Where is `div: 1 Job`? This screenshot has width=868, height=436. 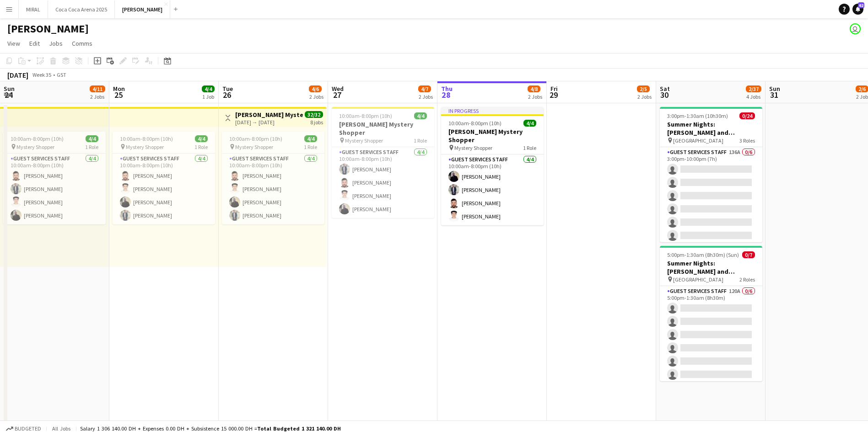
div: 1 Job is located at coordinates (208, 97).